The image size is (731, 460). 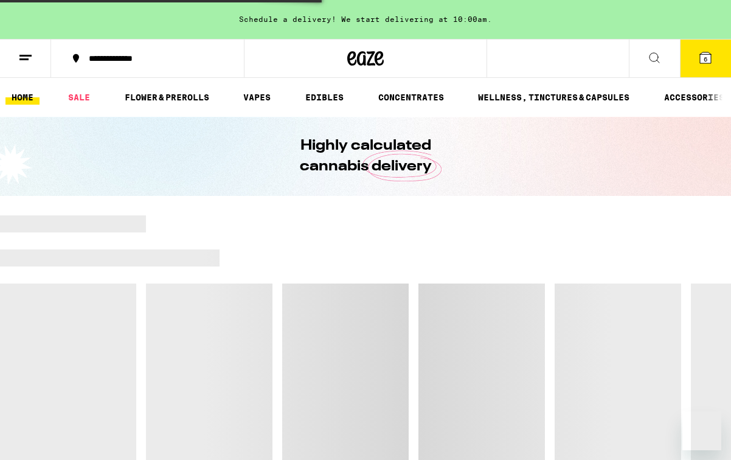 I want to click on a: HOME, so click(x=23, y=97).